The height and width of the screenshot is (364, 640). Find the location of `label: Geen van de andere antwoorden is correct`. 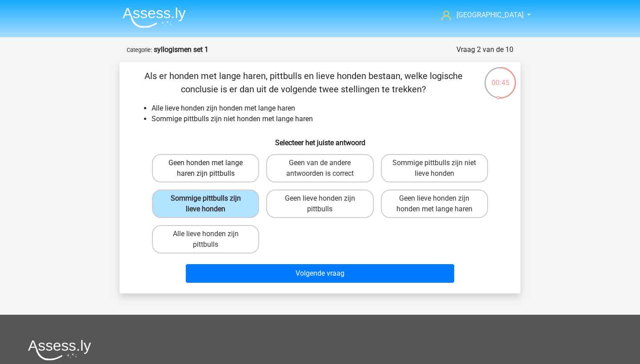

label: Geen van de andere antwoorden is correct is located at coordinates (319, 168).